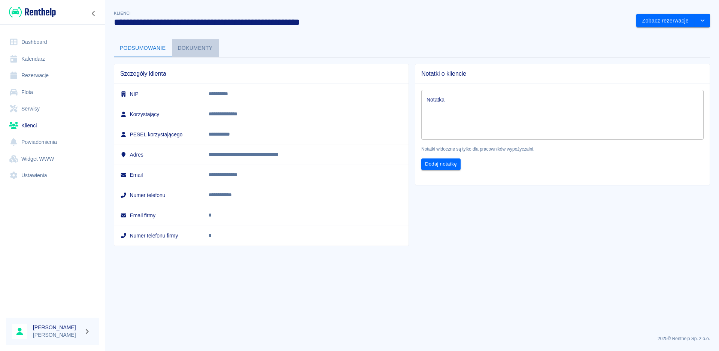 The image size is (719, 351). What do you see at coordinates (122, 13) in the screenshot?
I see `span: Klienci` at bounding box center [122, 13].